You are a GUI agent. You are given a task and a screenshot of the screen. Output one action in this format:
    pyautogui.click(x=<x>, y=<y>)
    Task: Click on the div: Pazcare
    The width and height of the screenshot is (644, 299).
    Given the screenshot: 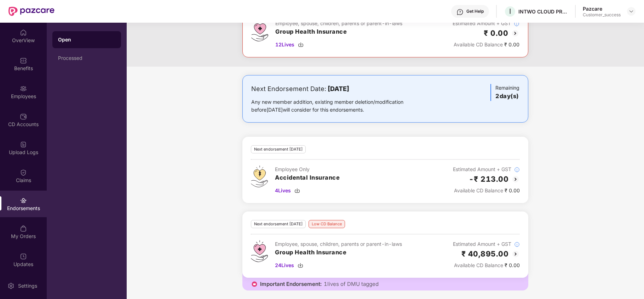 What is the action you would take?
    pyautogui.click(x=601, y=9)
    